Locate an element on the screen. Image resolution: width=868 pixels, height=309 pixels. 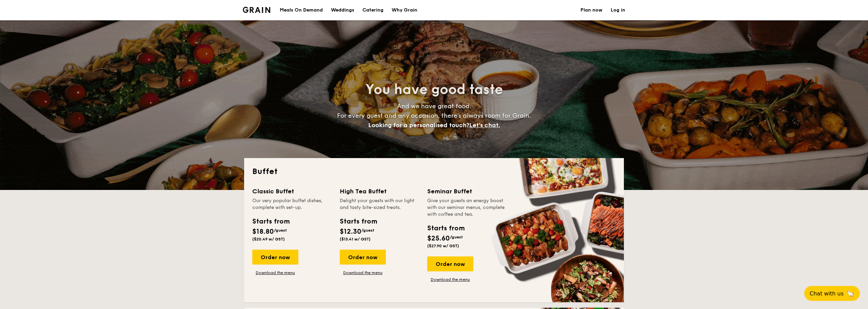
span: And we have great food. For every guest and any occasion, there’s always room for Grain. is located at coordinates (434, 116).